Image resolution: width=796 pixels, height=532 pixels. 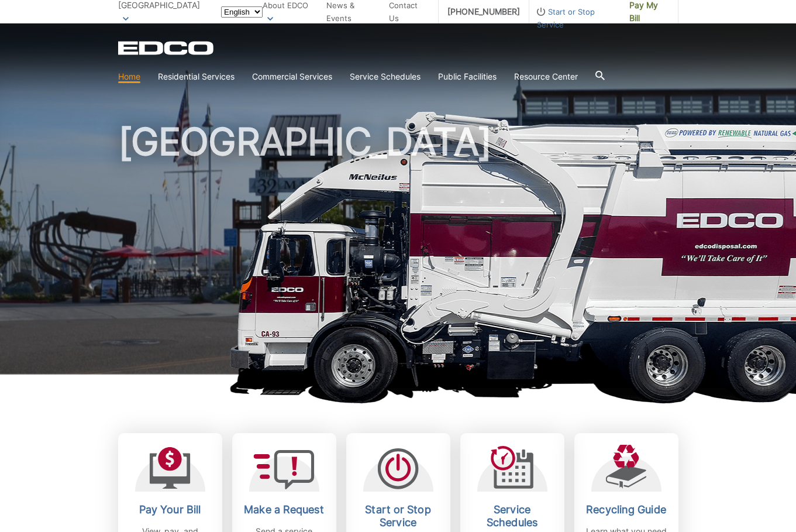 What do you see at coordinates (242, 12) in the screenshot?
I see `select: Select a language` at bounding box center [242, 12].